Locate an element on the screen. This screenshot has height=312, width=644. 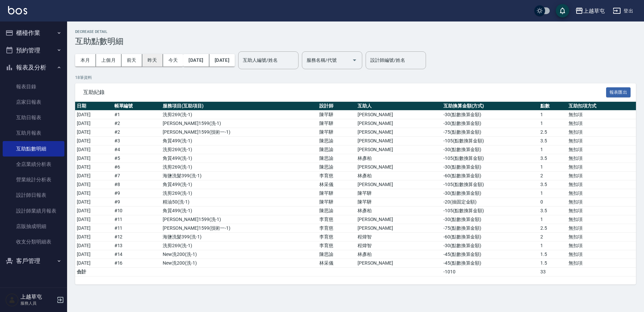
th: 服務項目(互助項目) is located at coordinates (239, 106).